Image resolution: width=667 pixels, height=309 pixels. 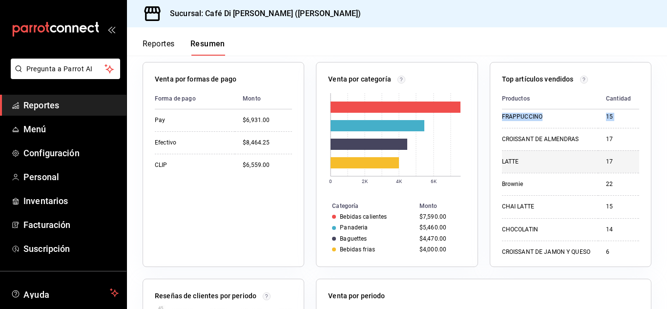 I want to click on div: 22, so click(x=618, y=184).